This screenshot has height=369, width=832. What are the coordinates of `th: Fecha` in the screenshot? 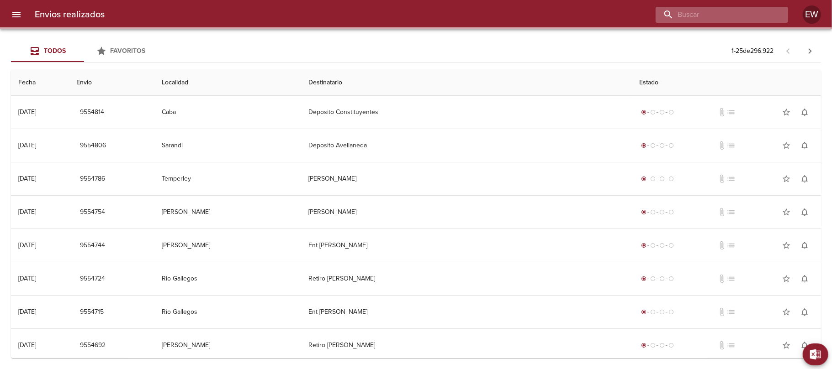 It's located at (40, 83).